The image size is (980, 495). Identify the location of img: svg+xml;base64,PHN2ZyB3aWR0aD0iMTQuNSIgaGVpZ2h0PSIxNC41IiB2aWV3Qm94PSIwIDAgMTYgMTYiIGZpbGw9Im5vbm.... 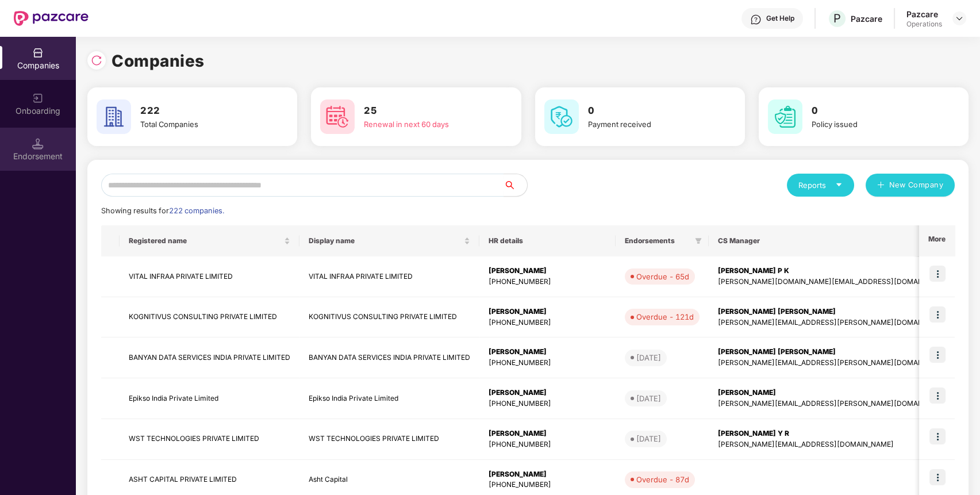
(38, 144).